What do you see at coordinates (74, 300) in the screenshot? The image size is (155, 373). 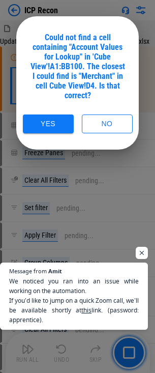 I see `span: We noticed you ran into an issue while working on the automation. If you’d like to jump on a quic...` at bounding box center [74, 300].